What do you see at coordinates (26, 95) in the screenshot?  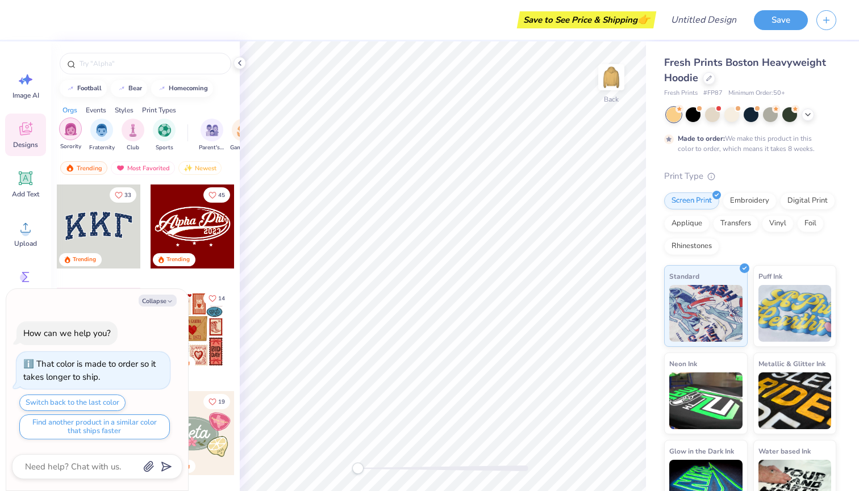 I see `span: Image AI` at bounding box center [26, 95].